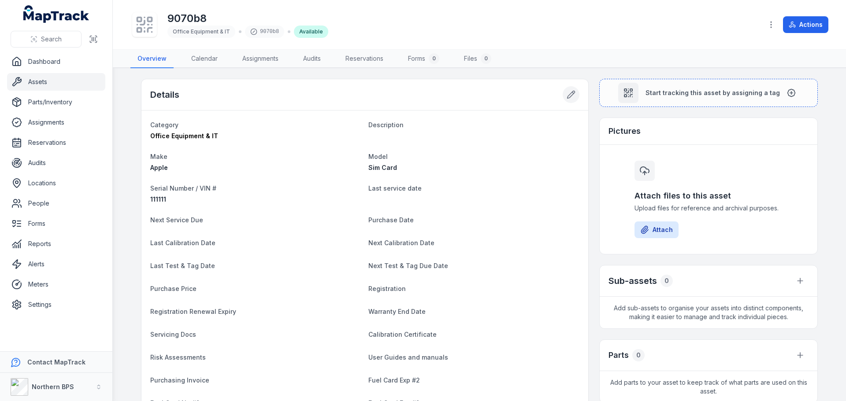  I want to click on a: Forms, so click(56, 224).